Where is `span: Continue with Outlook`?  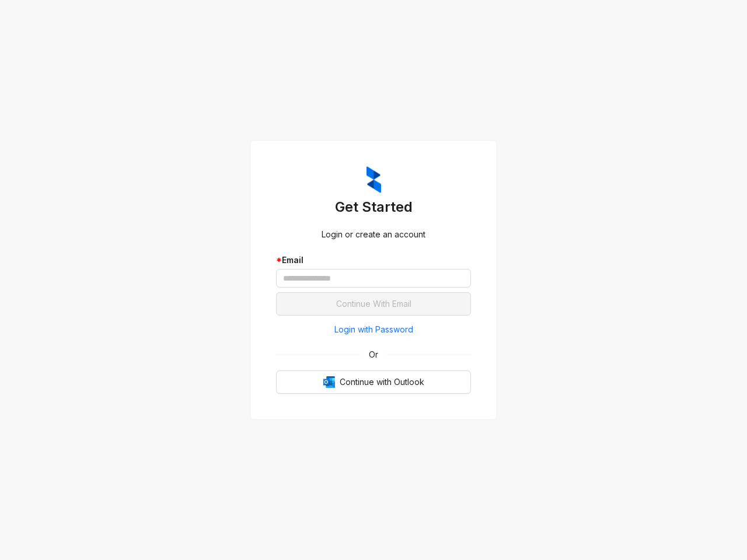 span: Continue with Outlook is located at coordinates (382, 382).